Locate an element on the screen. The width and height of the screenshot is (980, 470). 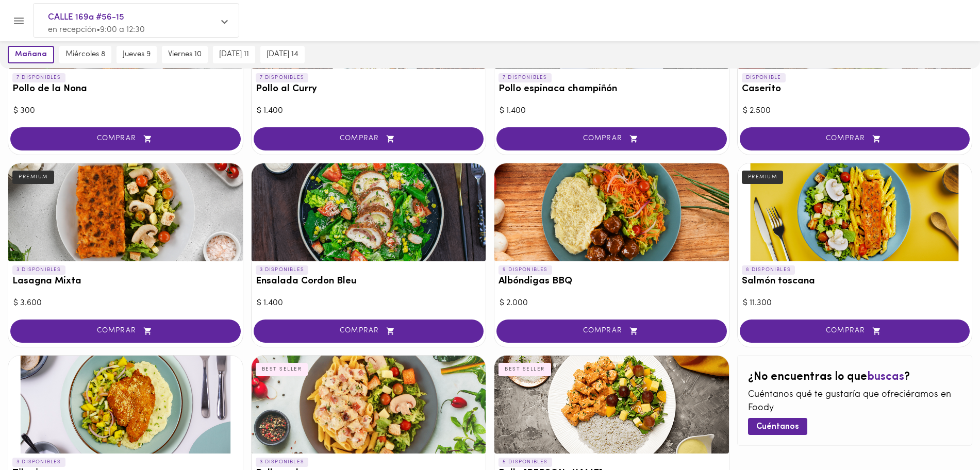
p: Cuéntanos qué te gustaría que ofreciéramos en Foody is located at coordinates (854, 402).